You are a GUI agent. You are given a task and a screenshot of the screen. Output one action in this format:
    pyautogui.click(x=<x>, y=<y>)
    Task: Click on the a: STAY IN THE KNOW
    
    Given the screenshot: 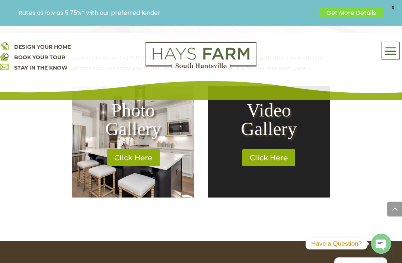 What is the action you would take?
    pyautogui.click(x=41, y=68)
    